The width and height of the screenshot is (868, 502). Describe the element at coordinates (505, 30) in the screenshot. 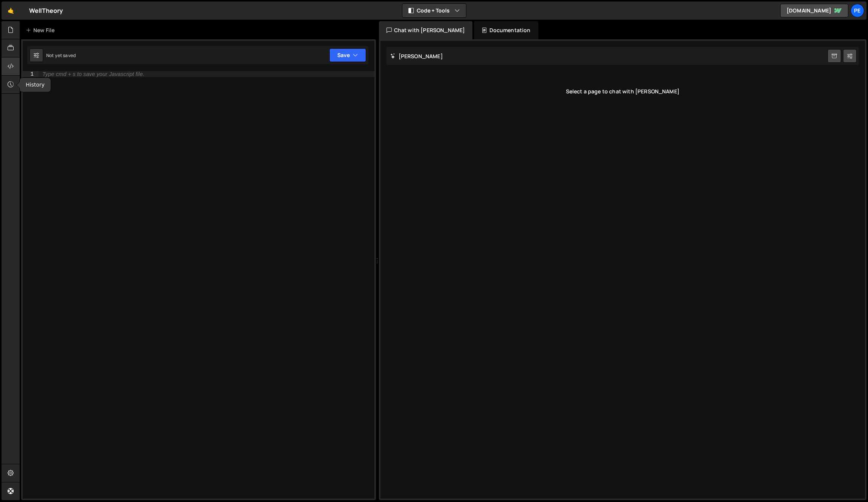

I see `div: Documentation` at that location.